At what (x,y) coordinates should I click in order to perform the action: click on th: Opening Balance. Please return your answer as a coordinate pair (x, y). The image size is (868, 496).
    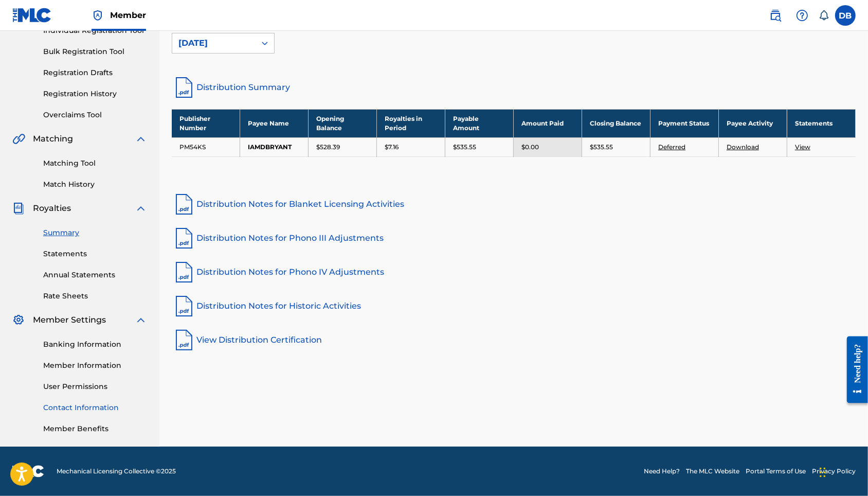
    Looking at the image, I should click on (343, 123).